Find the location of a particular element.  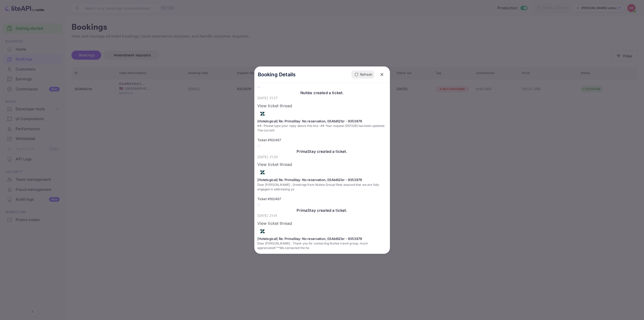

button: close is located at coordinates (382, 74).